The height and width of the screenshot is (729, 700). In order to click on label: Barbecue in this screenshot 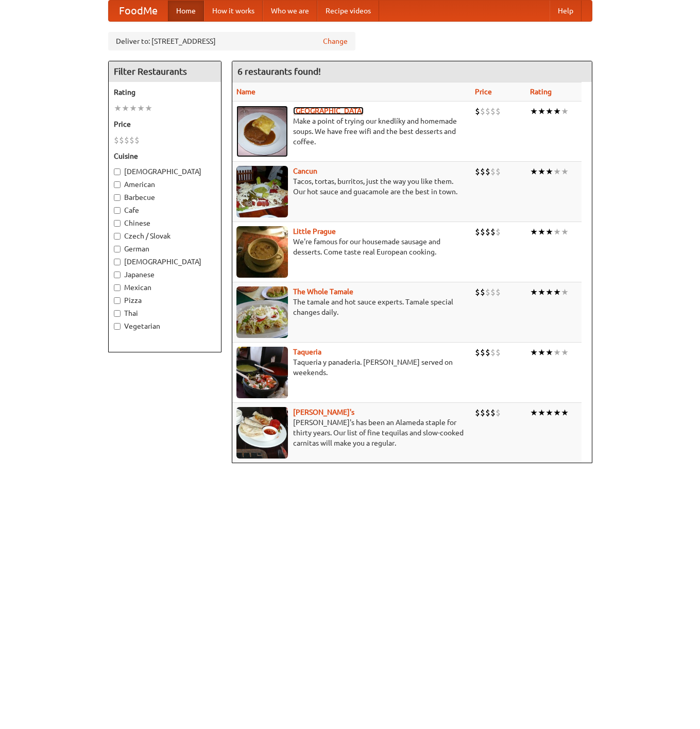, I will do `click(165, 198)`.